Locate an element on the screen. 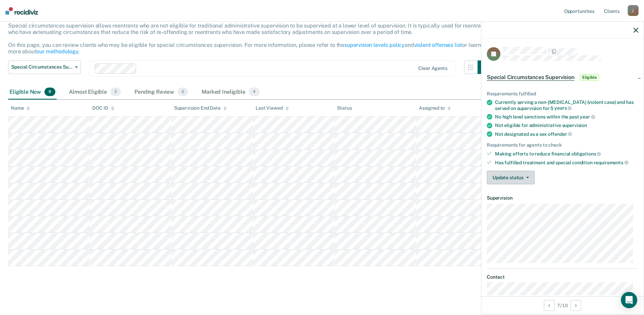 This screenshot has height=315, width=644. span: 0 is located at coordinates (182, 92).